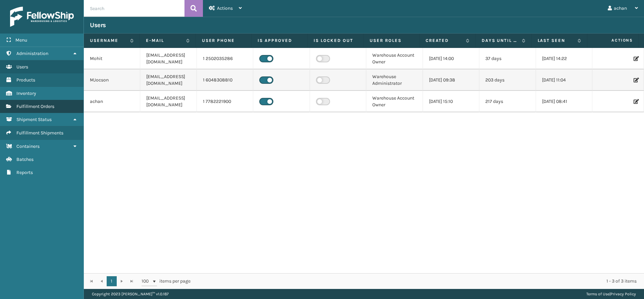 This screenshot has height=299, width=644. Describe the element at coordinates (507, 101) in the screenshot. I see `td: 217 days` at that location.